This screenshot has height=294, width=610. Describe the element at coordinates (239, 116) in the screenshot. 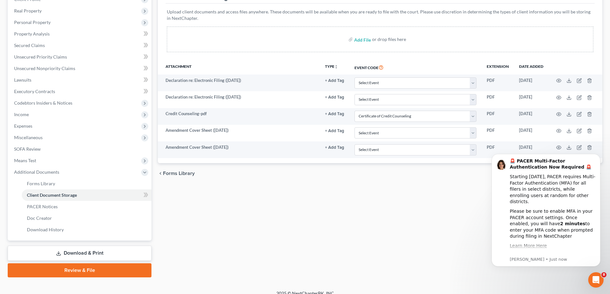

I see `td: Credit Counseling-pdf` at that location.